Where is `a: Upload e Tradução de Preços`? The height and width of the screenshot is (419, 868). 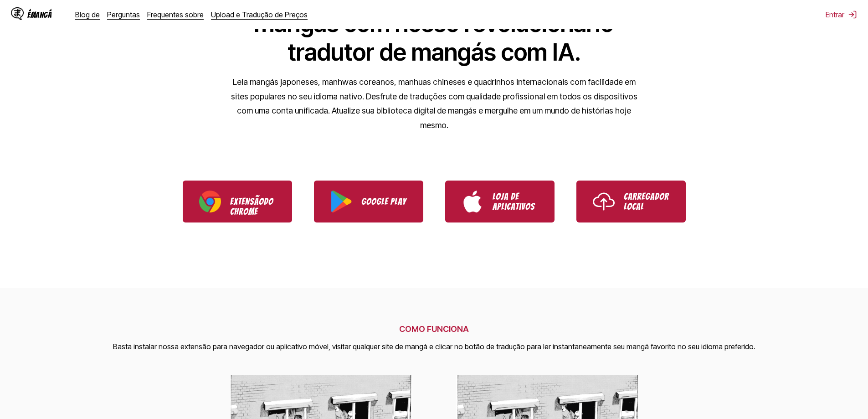
a: Upload e Tradução de Preços is located at coordinates (259, 15).